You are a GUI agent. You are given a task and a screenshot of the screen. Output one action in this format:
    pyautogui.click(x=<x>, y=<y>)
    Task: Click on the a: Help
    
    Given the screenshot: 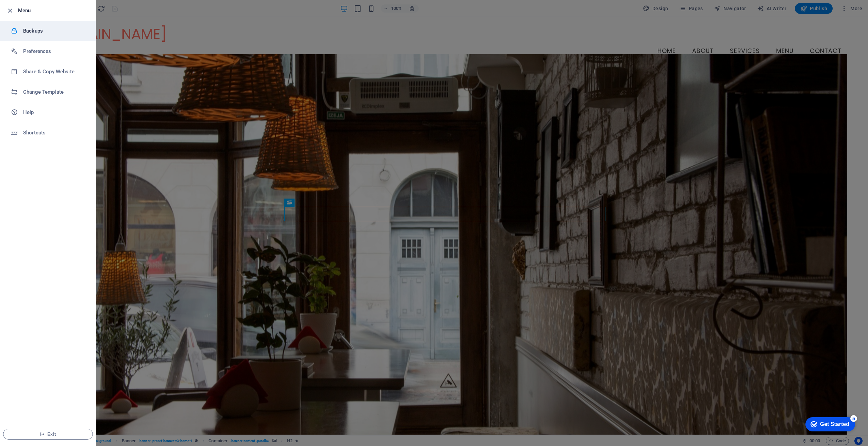 What is the action you would take?
    pyautogui.click(x=48, y=113)
    